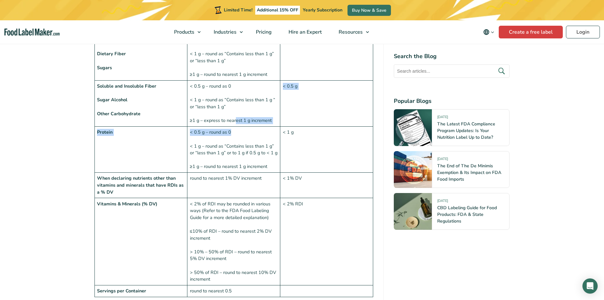 The image size is (604, 300). I want to click on strong: Soluble and Insoluble Fiber, so click(127, 86).